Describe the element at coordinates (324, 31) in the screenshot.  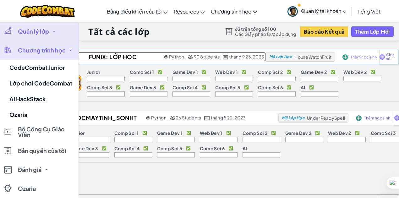
I see `button: Báo cáo Kết quả` at that location.